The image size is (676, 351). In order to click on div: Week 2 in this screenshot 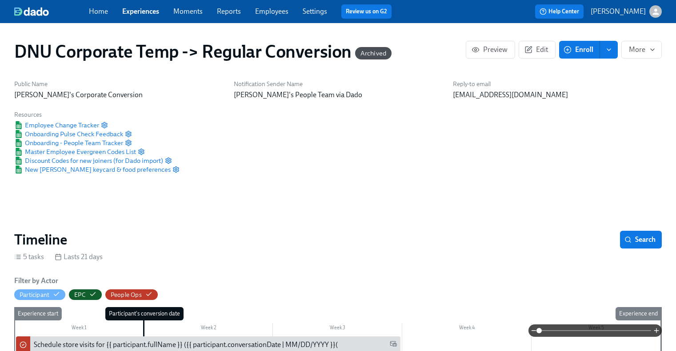, I will do `click(208, 329)`.